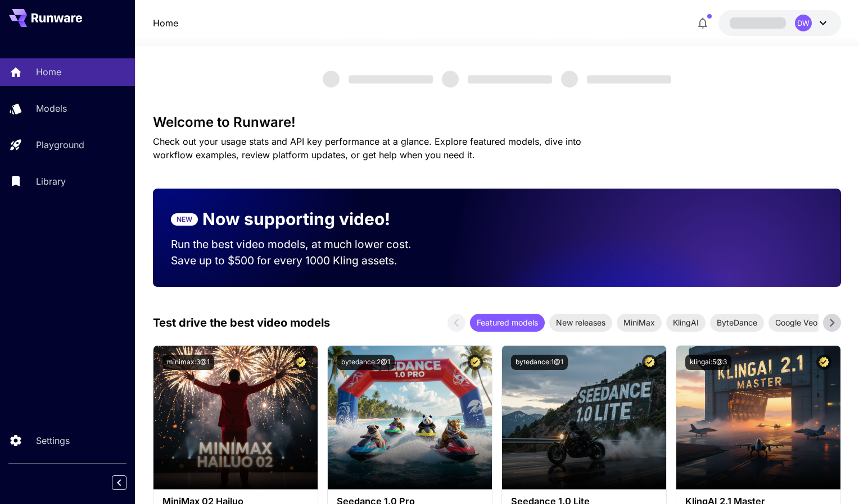  I want to click on p: Library, so click(51, 181).